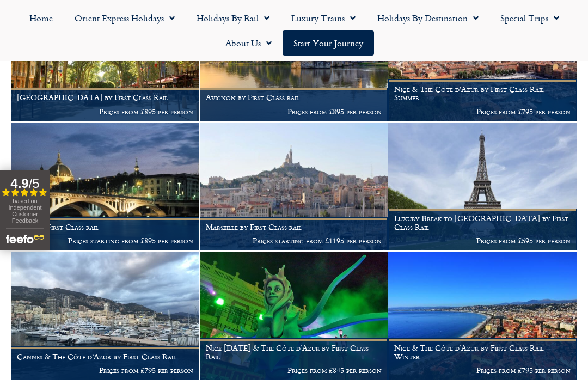 The width and height of the screenshot is (588, 385). What do you see at coordinates (41, 18) in the screenshot?
I see `a: Home` at bounding box center [41, 18].